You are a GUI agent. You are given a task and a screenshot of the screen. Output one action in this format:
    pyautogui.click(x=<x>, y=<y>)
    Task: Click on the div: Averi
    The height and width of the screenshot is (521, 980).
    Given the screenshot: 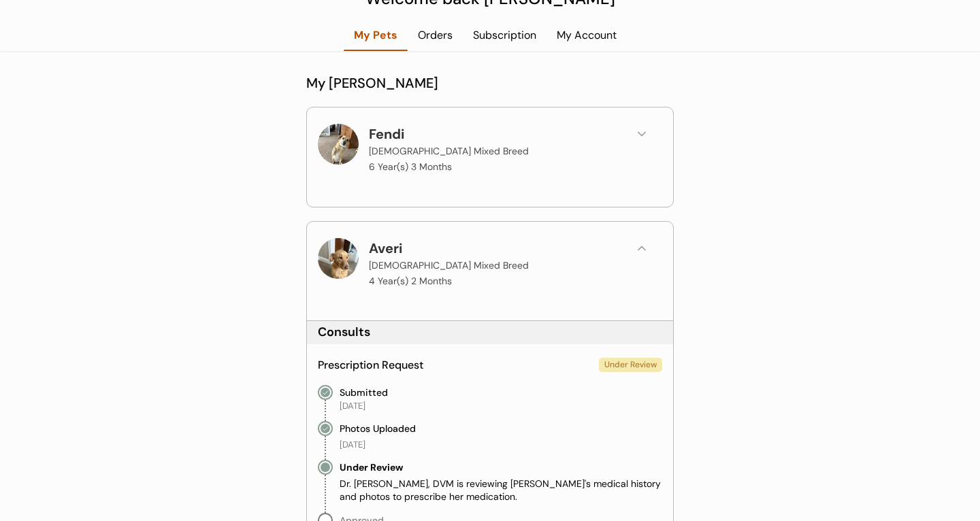 What is the action you would take?
    pyautogui.click(x=394, y=248)
    